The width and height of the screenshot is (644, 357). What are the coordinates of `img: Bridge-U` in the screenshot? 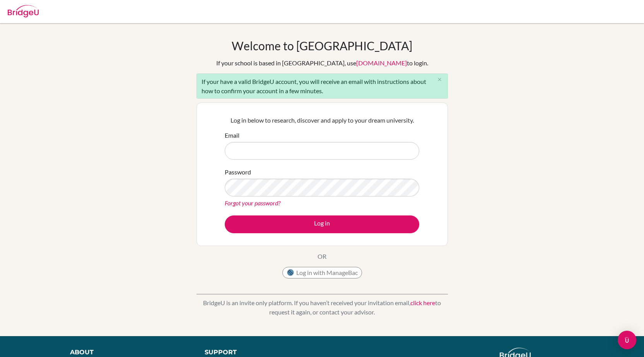 It's located at (23, 11).